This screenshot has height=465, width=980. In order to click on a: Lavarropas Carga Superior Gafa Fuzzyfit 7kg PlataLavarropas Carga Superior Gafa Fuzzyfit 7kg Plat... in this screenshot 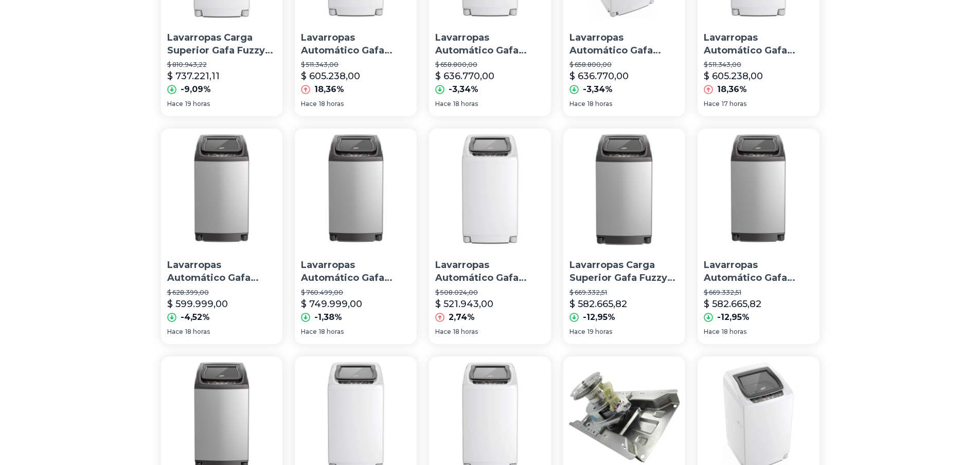, I will do `click(624, 236)`.